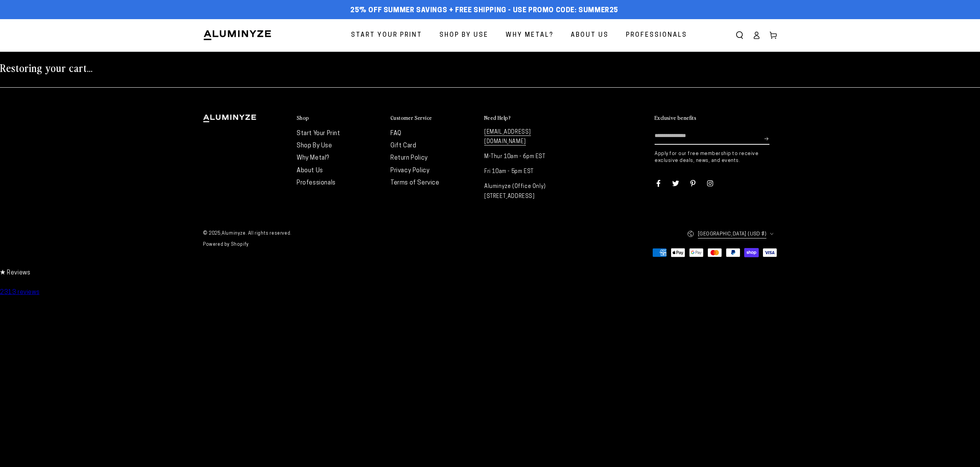 The width and height of the screenshot is (980, 467). What do you see at coordinates (409, 158) in the screenshot?
I see `a: Return Policy` at bounding box center [409, 158].